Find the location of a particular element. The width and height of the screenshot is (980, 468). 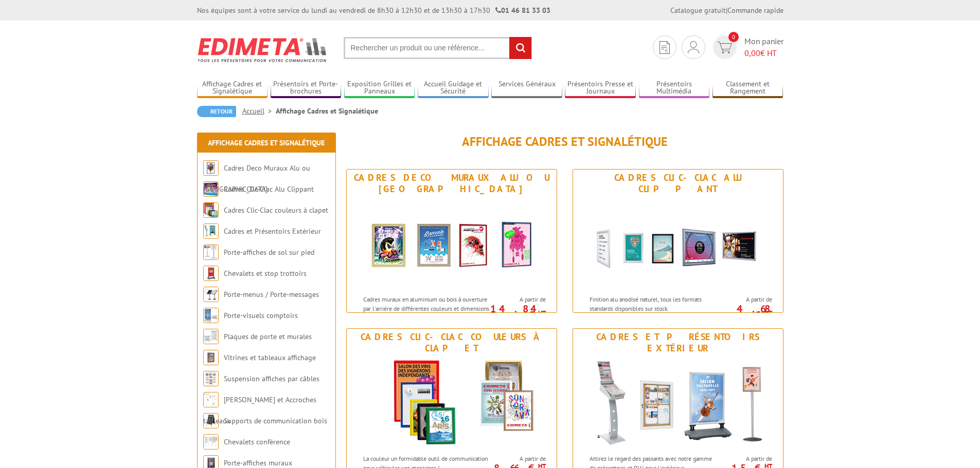

a: Suspension affiches par câbles is located at coordinates (272, 379).